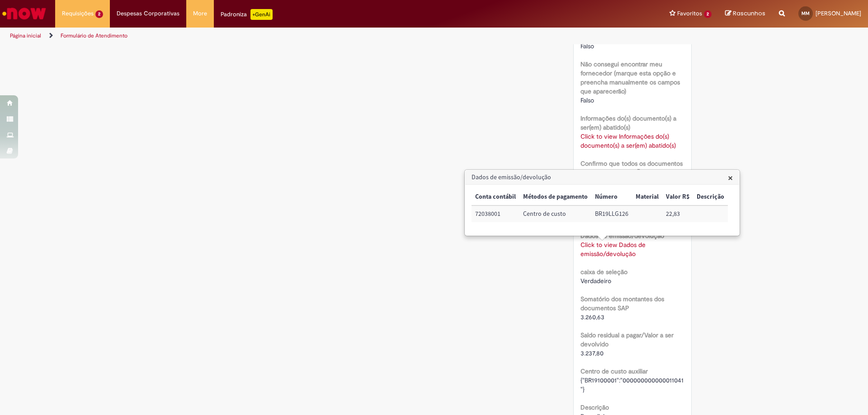  What do you see at coordinates (614, 371) in the screenshot?
I see `b: Centro de custo auxiliar` at bounding box center [614, 371].